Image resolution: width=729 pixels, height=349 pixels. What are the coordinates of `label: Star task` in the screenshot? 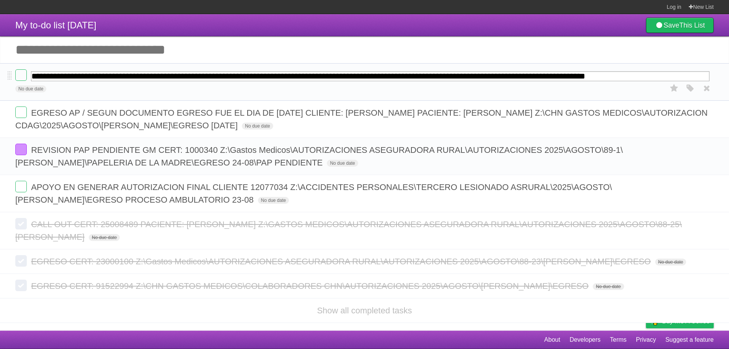 It's located at (674, 88).